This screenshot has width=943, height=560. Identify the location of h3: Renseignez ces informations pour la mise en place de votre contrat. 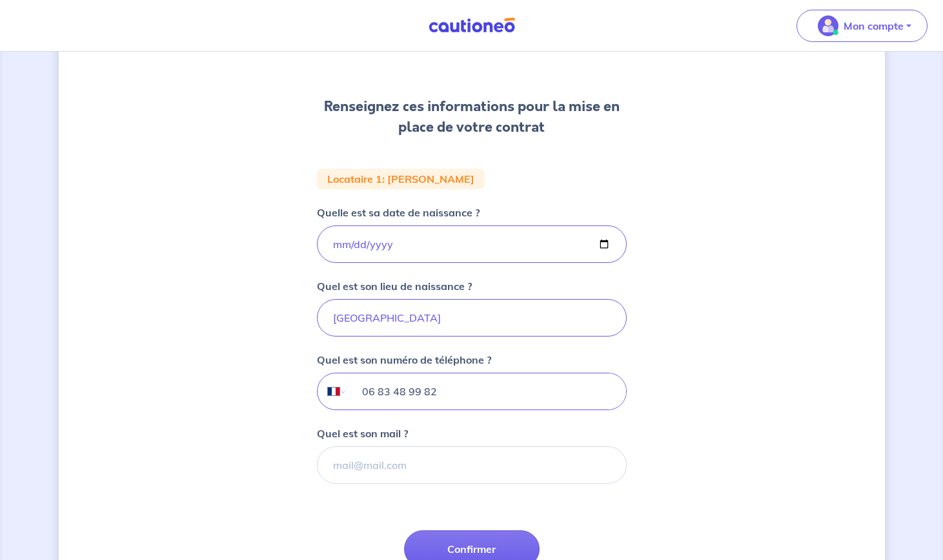
(472, 117).